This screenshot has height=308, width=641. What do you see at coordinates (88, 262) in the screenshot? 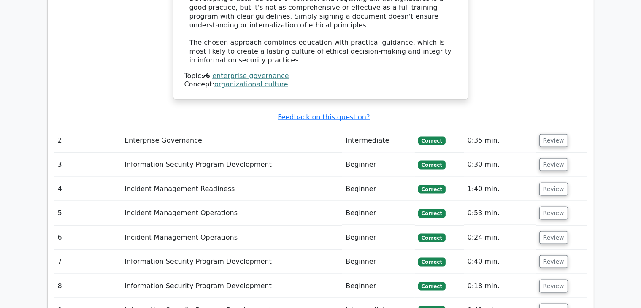
I see `td: 7` at bounding box center [88, 262].